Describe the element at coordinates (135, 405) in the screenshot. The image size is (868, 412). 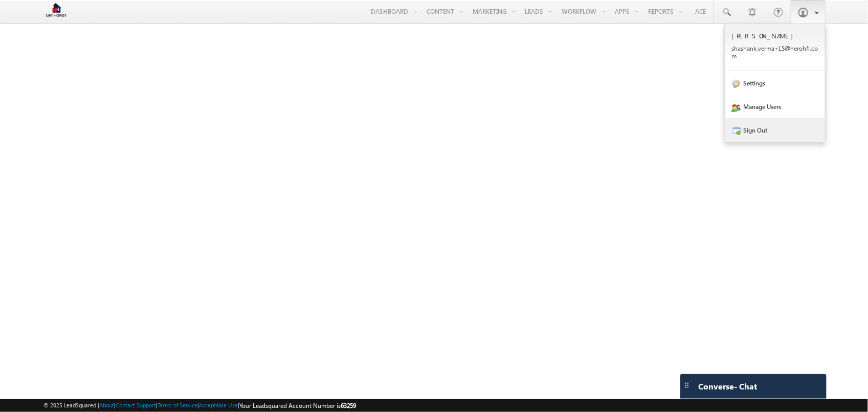
I see `a: Contact Support` at that location.